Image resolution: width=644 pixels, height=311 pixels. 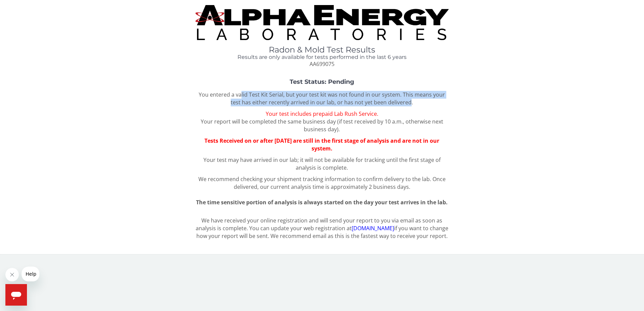 I want to click on strong: Test Status: Pending, so click(x=322, y=82).